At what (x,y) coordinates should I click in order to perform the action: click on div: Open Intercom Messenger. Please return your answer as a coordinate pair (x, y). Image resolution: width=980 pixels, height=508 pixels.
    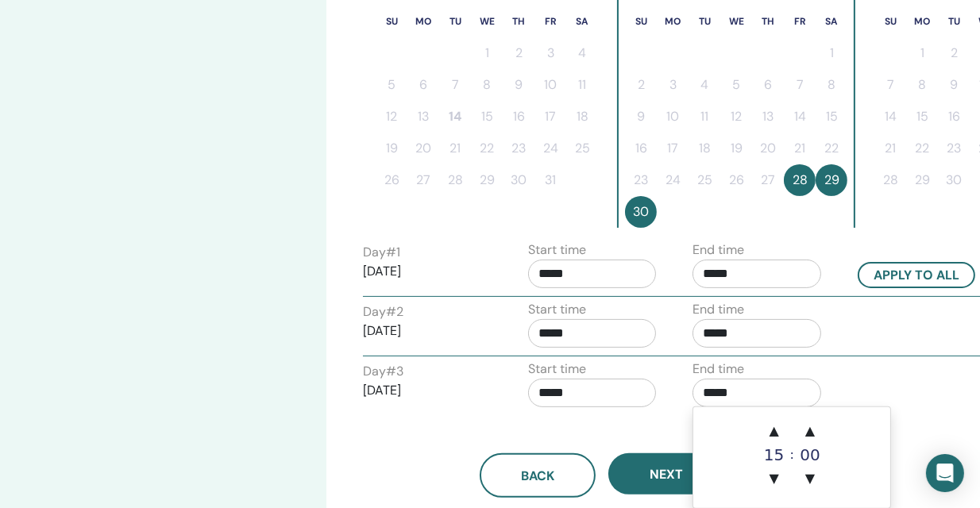
    Looking at the image, I should click on (945, 473).